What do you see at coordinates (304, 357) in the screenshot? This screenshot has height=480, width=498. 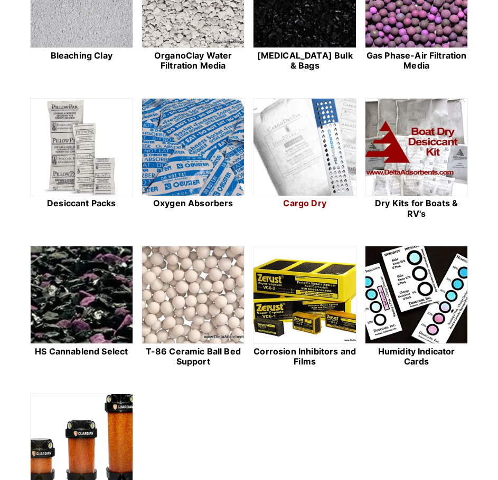 I see `h2: Corrosion Inhibitors and Films` at bounding box center [304, 357].